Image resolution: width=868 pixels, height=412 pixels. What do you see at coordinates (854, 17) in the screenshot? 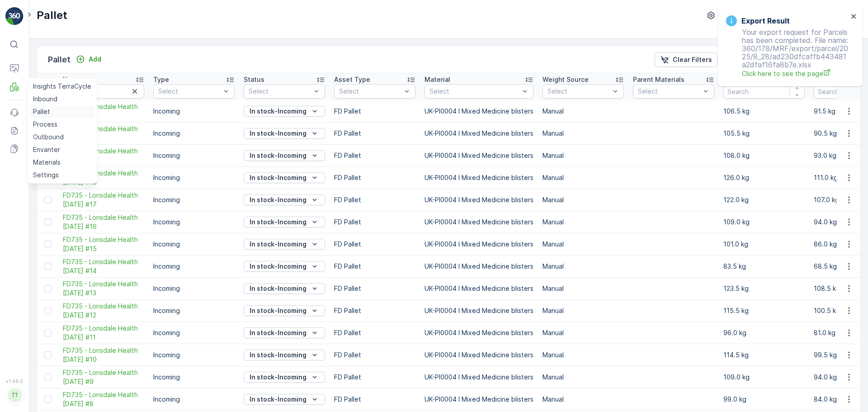
I see `button: close` at bounding box center [854, 17].